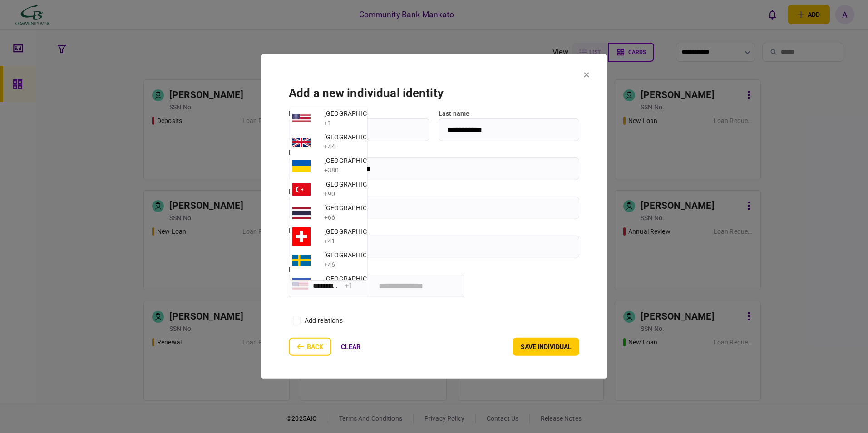 The width and height of the screenshot is (868, 433). I want to click on div: +380, so click(355, 170).